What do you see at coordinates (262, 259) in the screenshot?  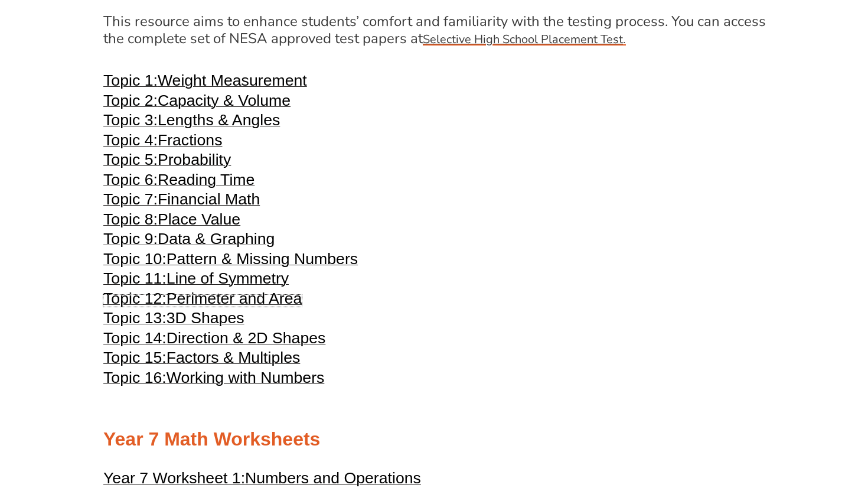 I see `span: Pattern & Missing Numbers` at bounding box center [262, 259].